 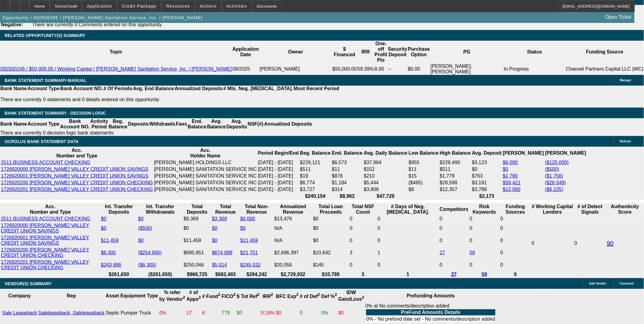 I want to click on td: 09/2025, so click(x=245, y=69).